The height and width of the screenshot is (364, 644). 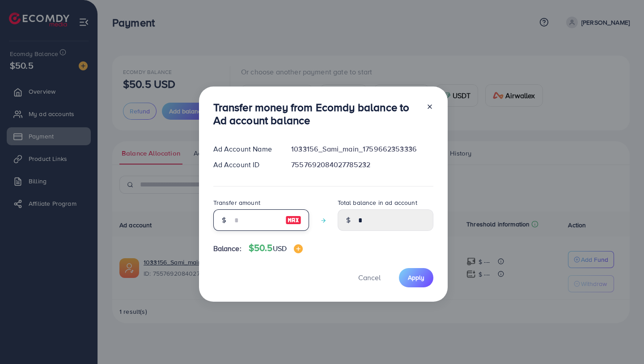 I want to click on h4: $50.5, so click(x=275, y=247).